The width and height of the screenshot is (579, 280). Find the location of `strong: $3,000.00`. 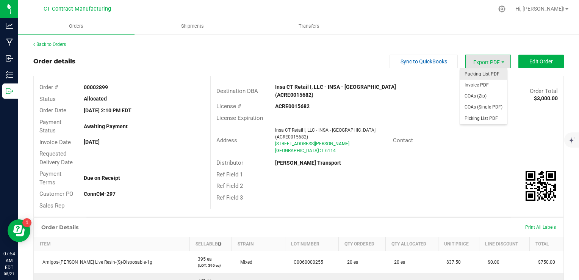

strong: $3,000.00 is located at coordinates (546, 98).